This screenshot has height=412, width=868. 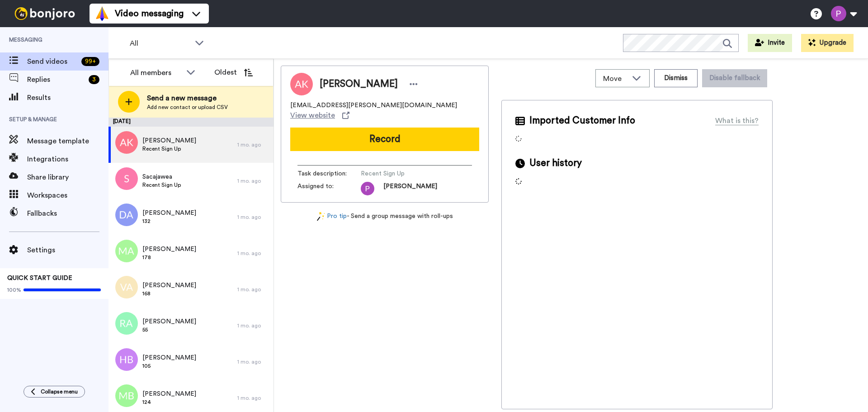 What do you see at coordinates (127, 215) in the screenshot?
I see `img: da.png` at bounding box center [127, 215].